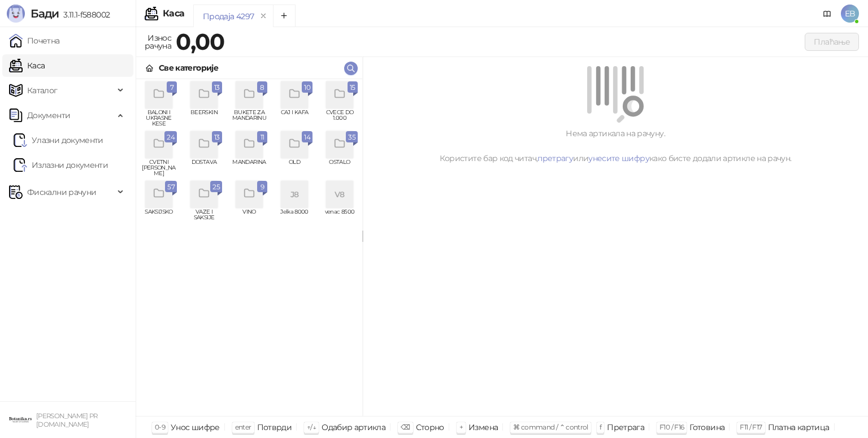 The width and height of the screenshot is (868, 438). What do you see at coordinates (616, 146) in the screenshot?
I see `div: Нема артикала на рачуну. Користите бар код читач, или како бисте додали артикле на рачун.` at bounding box center [616, 146].